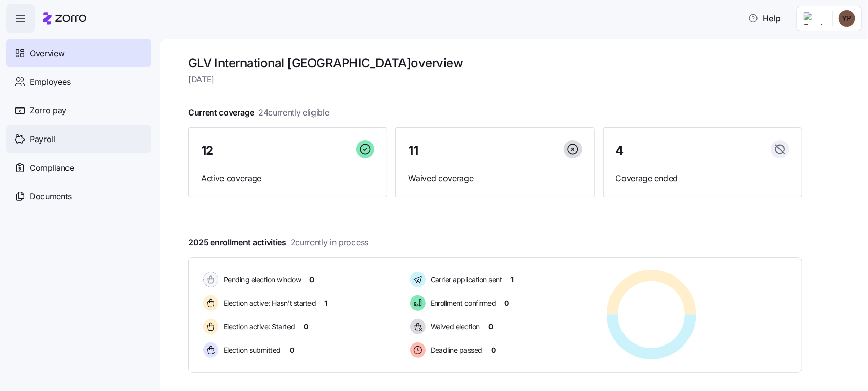  What do you see at coordinates (47, 53) in the screenshot?
I see `span: Overview` at bounding box center [47, 53].